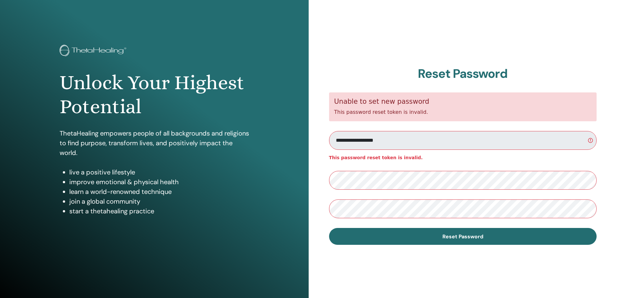 Image resolution: width=617 pixels, height=298 pixels. What do you see at coordinates (463, 236) in the screenshot?
I see `span: Reset Password` at bounding box center [463, 236].